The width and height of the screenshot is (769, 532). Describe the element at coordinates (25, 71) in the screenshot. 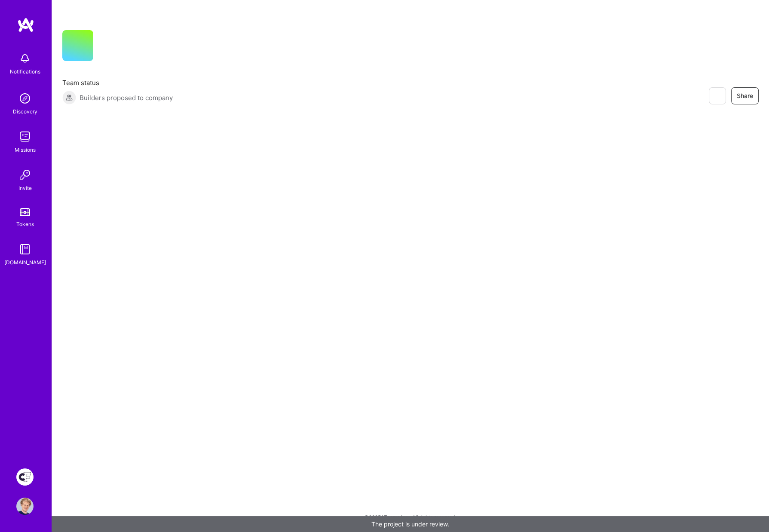

I see `div: Notifications` at that location.